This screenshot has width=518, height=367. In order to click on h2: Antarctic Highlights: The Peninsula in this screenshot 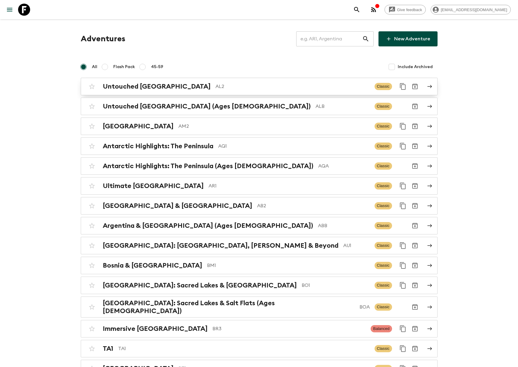, I will do `click(158, 146)`.